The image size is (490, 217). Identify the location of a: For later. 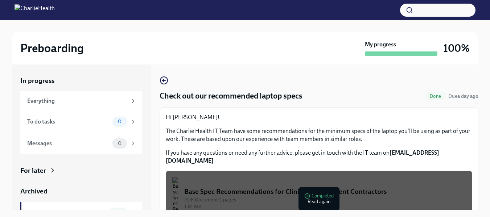
(81, 171).